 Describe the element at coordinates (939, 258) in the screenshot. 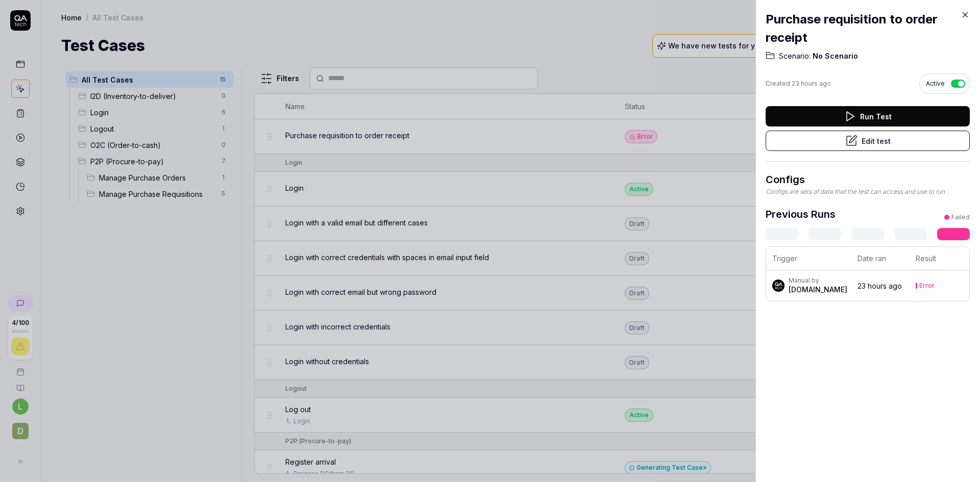

I see `th: Result` at that location.